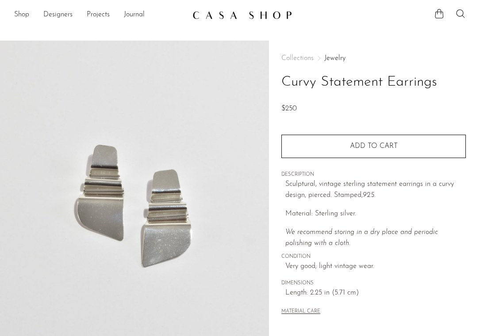  I want to click on ul: NEW HEADER MENU, so click(99, 15).